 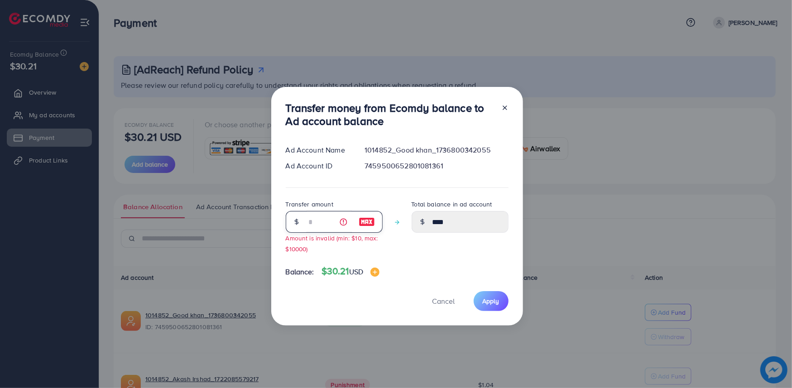 What do you see at coordinates (491, 301) in the screenshot?
I see `span: Apply` at bounding box center [491, 301].